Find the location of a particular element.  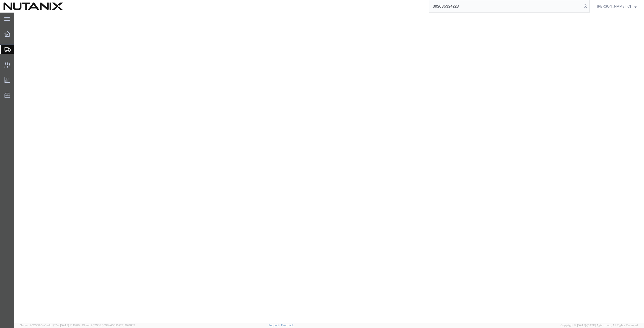

img: logo is located at coordinates (33, 6).